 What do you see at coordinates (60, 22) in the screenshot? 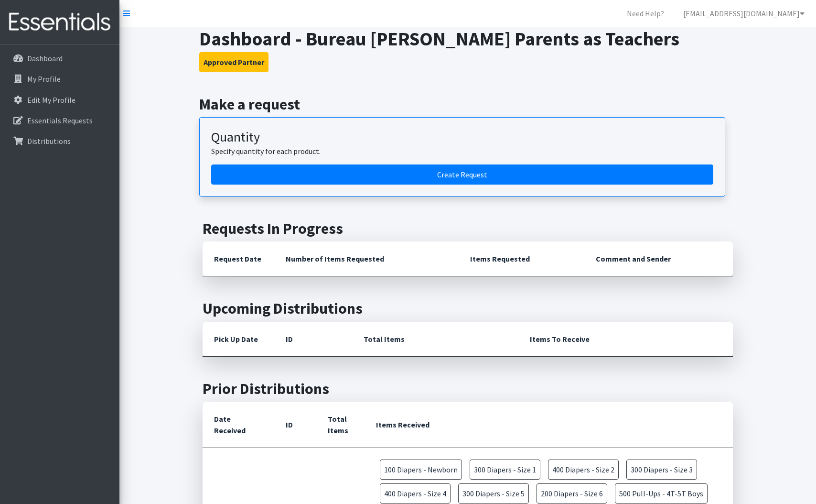
I see `img: HumanEssentials` at bounding box center [60, 22].